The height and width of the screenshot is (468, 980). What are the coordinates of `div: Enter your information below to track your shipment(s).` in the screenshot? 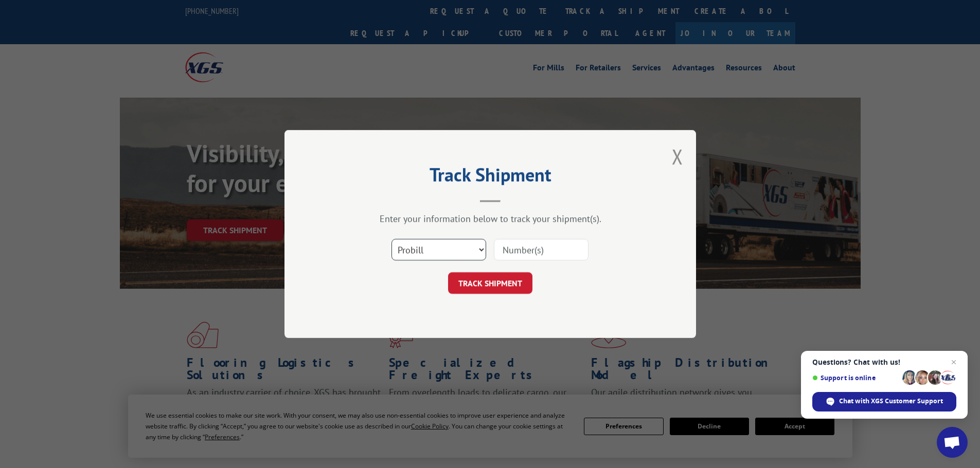 It's located at (490, 218).